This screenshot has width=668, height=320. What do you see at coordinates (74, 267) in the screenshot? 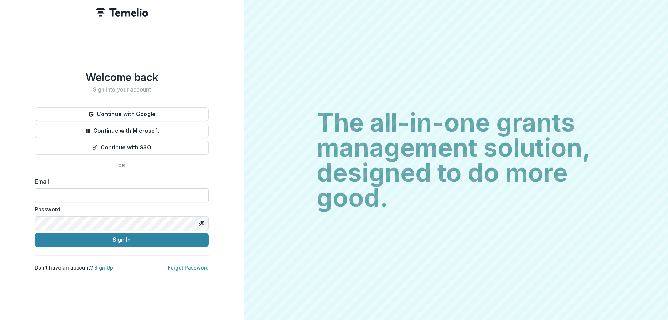
I see `p: Don't have an account?` at bounding box center [74, 267].